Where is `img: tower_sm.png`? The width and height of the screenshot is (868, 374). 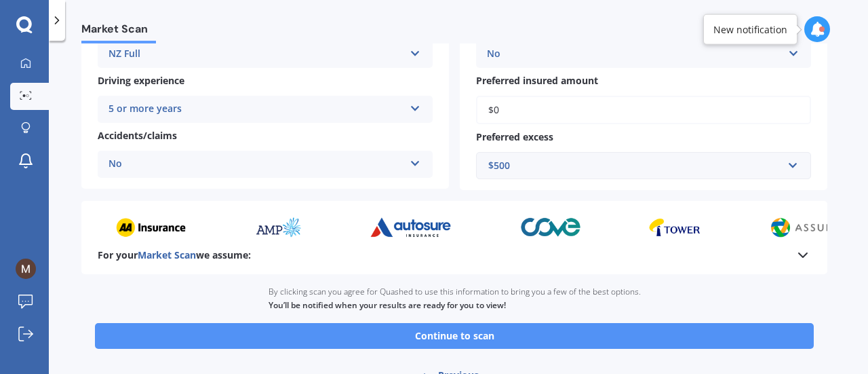
img: tower_sm.png is located at coordinates (672, 227).